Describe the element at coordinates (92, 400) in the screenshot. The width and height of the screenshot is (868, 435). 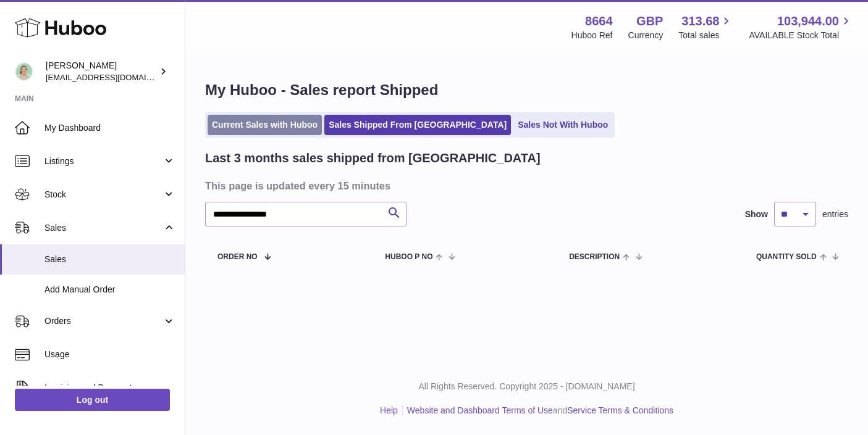
I see `a: Log out` at that location.